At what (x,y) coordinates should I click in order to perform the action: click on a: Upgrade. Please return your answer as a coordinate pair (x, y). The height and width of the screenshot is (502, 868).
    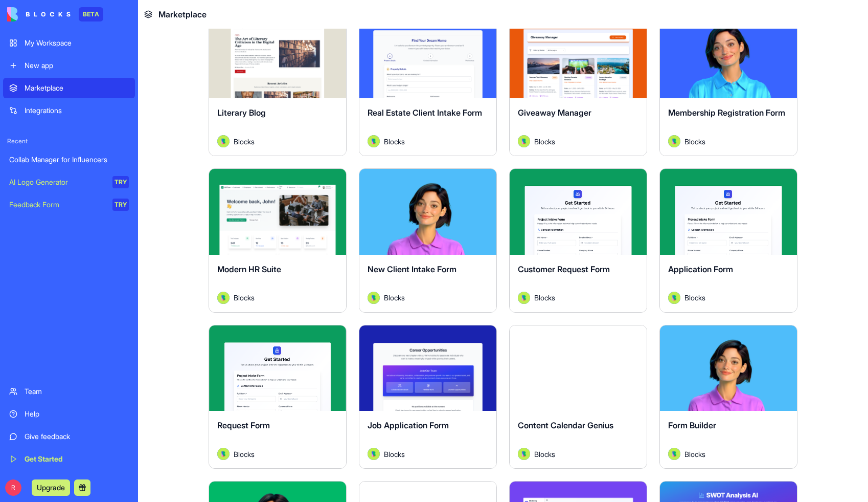
    Looking at the image, I should click on (51, 487).